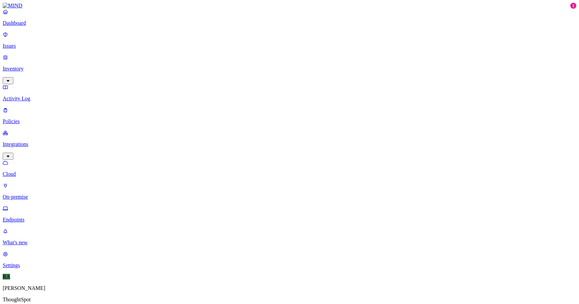  I want to click on div: 1, so click(574, 6).